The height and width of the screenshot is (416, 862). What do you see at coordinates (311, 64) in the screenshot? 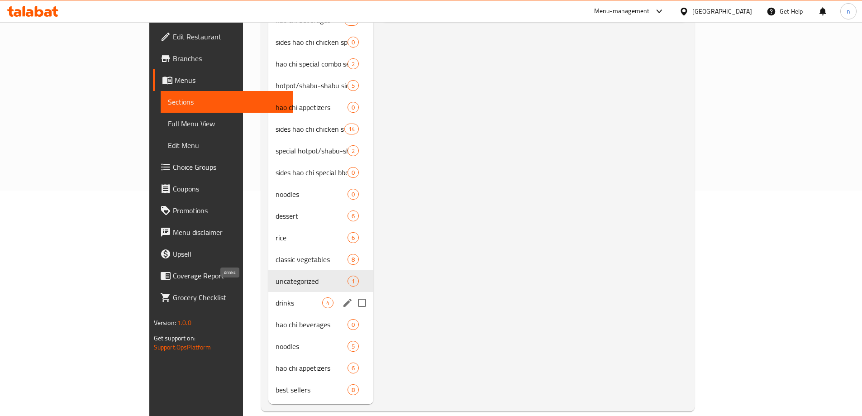
I see `div: hao chi special combo set` at bounding box center [311, 64].